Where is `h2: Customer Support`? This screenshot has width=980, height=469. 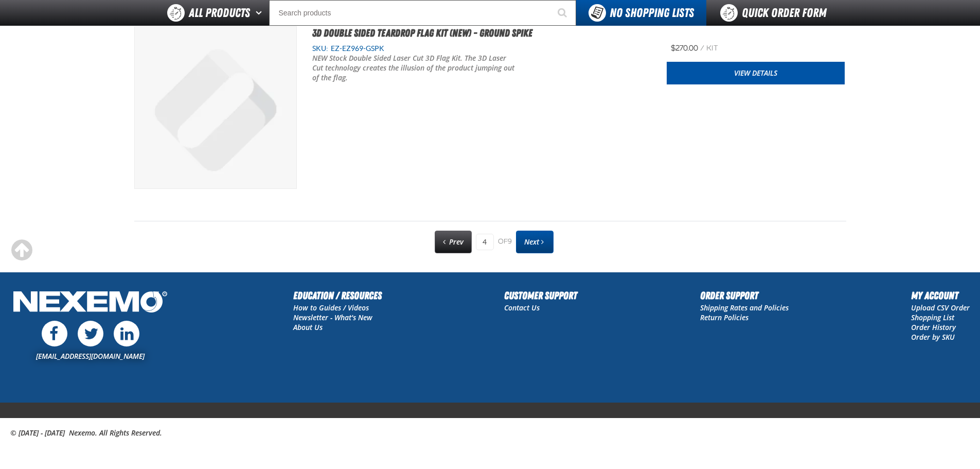
h2: Customer Support is located at coordinates (541, 295).